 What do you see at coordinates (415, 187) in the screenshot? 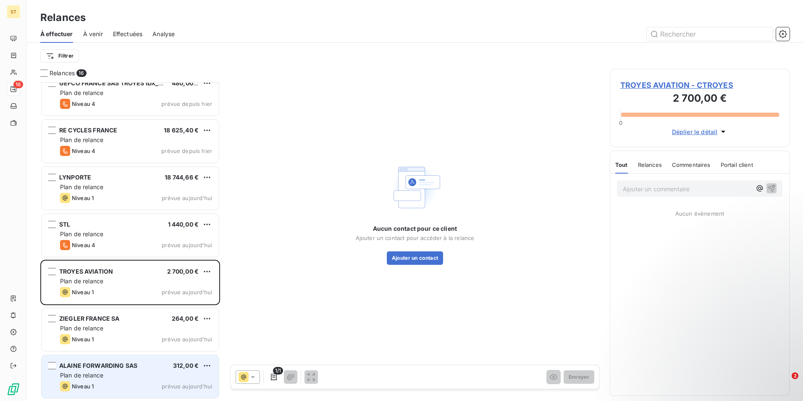
I see `img: Empty state` at bounding box center [415, 187].